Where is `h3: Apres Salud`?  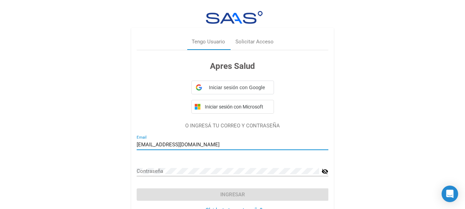
h3: Apres Salud is located at coordinates (232, 66).